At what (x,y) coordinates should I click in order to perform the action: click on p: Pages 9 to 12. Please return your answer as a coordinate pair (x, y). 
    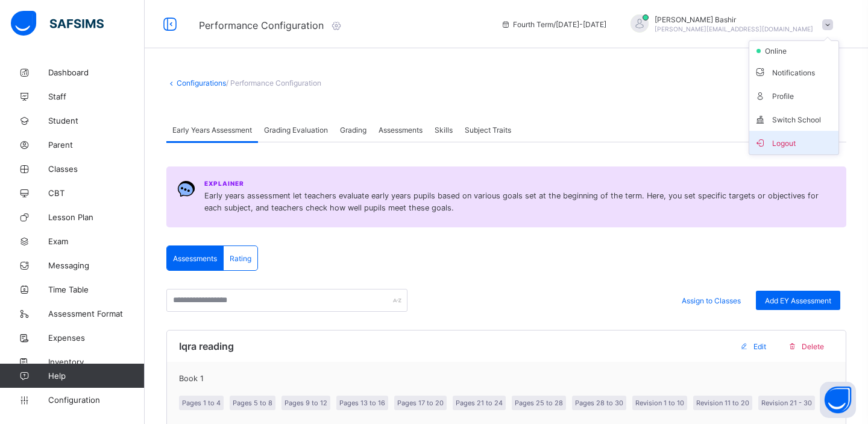
    Looking at the image, I should click on (306, 403).